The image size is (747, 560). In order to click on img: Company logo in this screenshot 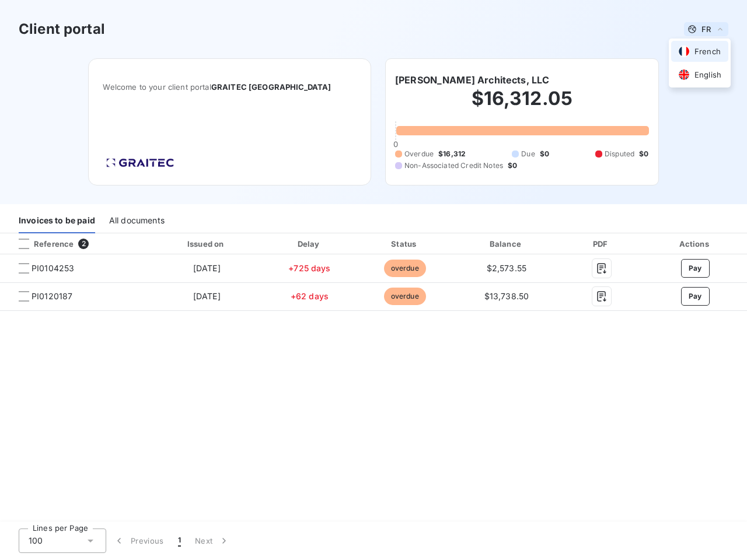, I will do `click(140, 162)`.